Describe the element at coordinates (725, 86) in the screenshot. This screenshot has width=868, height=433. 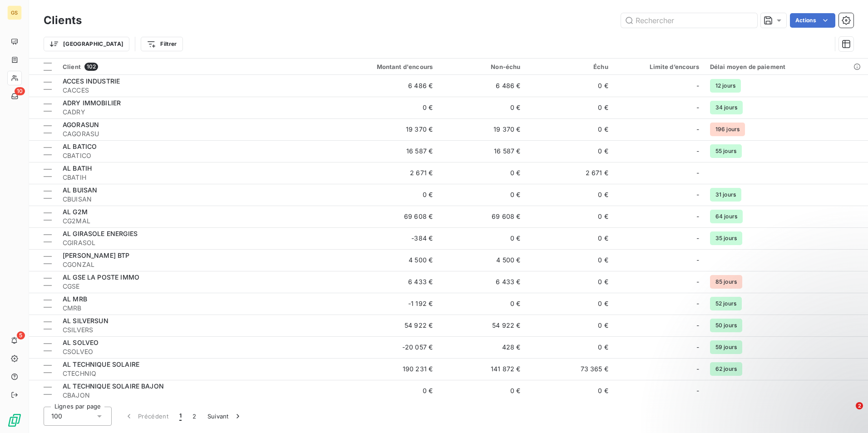
I see `span: 12 jours` at that location.